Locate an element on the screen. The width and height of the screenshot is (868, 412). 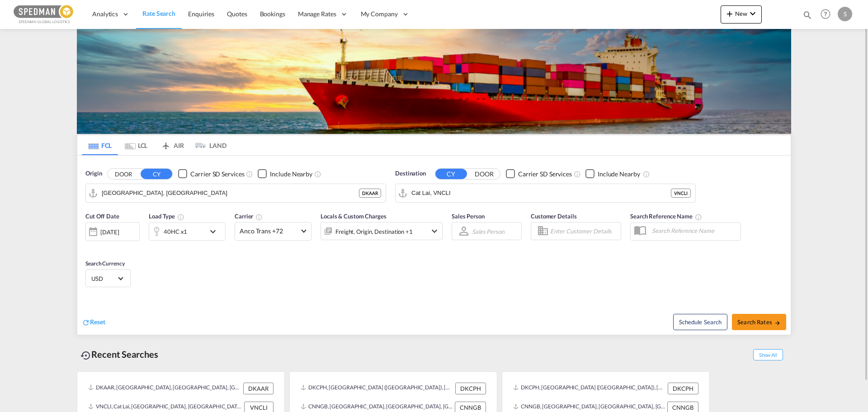
div: 40HC x1 is located at coordinates (176, 232).